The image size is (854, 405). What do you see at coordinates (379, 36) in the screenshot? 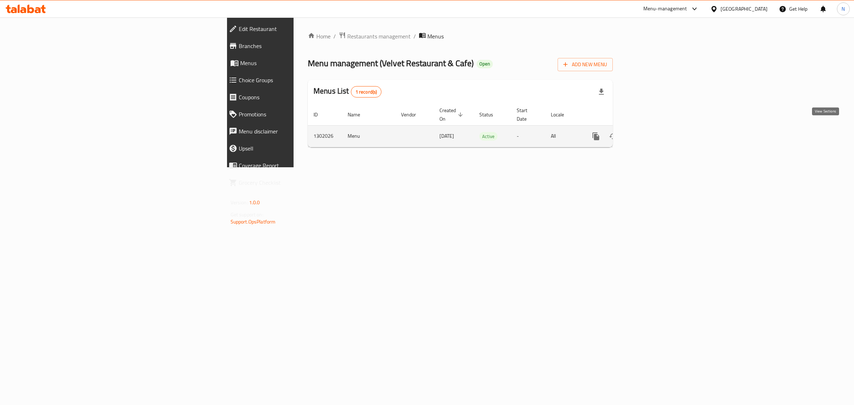
I see `span: Restaurants management` at bounding box center [379, 36].